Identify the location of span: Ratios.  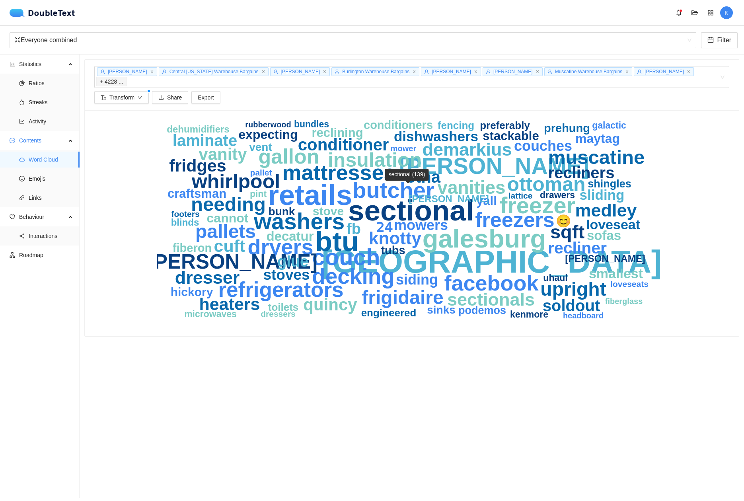
(51, 83).